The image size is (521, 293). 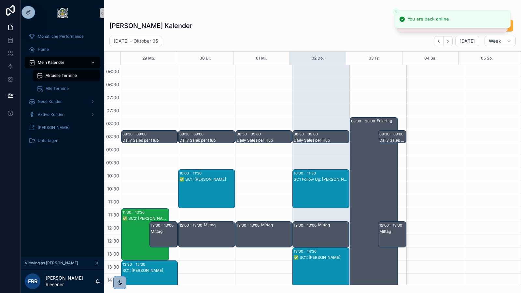 What do you see at coordinates (113, 71) in the screenshot?
I see `span: 06:00` at bounding box center [113, 71].